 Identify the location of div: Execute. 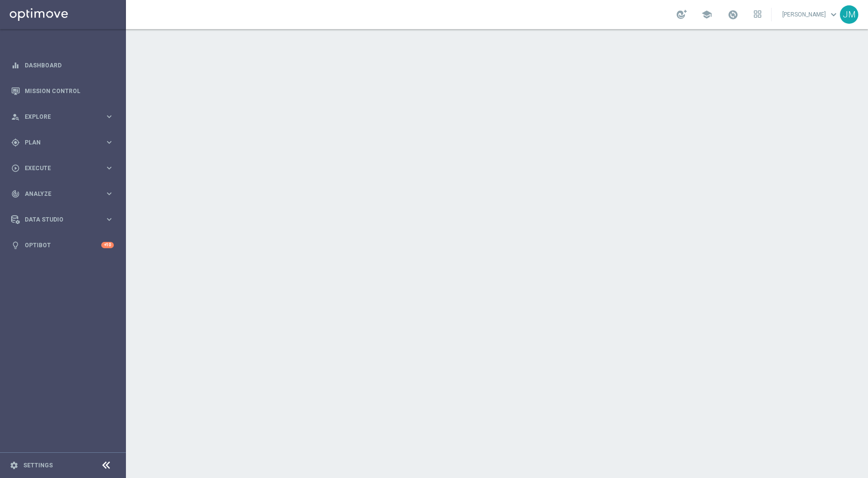
(58, 168).